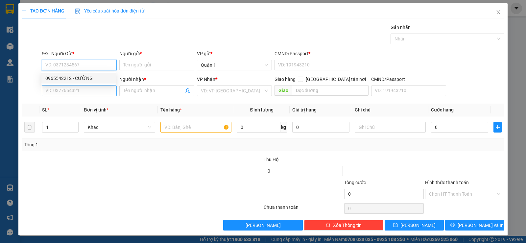 The height and width of the screenshot is (243, 526). Describe the element at coordinates (284, 127) in the screenshot. I see `span: kg` at that location.